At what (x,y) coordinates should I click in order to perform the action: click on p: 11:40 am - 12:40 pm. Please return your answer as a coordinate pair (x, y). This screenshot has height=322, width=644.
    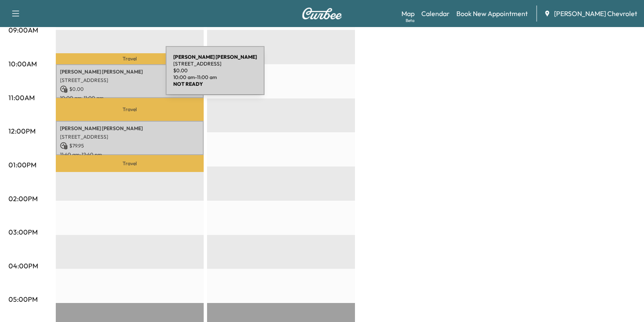
    Looking at the image, I should click on (130, 155).